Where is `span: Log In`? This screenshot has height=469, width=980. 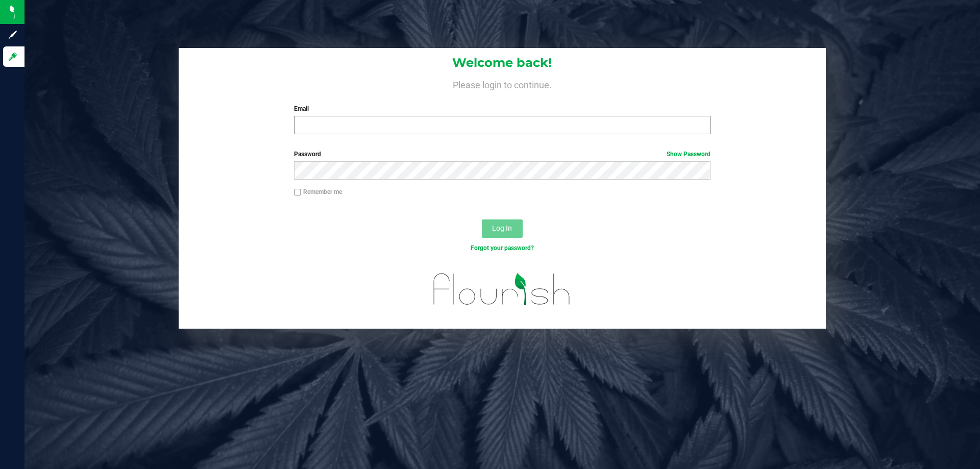 span: Log In is located at coordinates (502, 228).